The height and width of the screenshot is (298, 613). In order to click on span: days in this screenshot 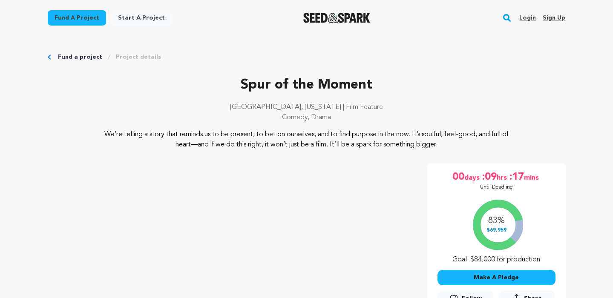, I will do `click(473, 177)`.